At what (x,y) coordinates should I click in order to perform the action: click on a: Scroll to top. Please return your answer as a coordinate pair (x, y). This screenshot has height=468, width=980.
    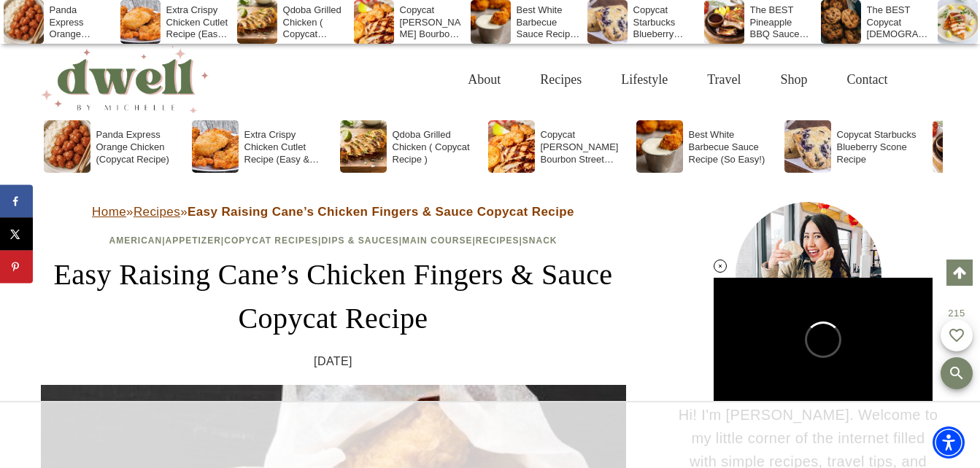
    Looking at the image, I should click on (959, 273).